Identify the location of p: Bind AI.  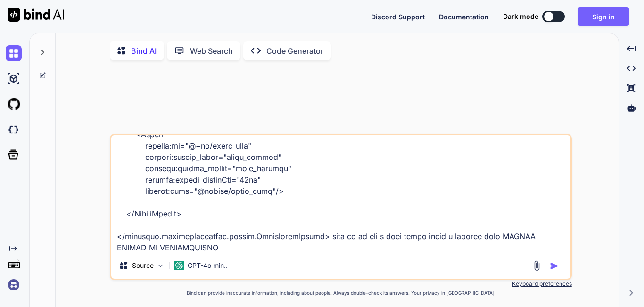
(143, 51).